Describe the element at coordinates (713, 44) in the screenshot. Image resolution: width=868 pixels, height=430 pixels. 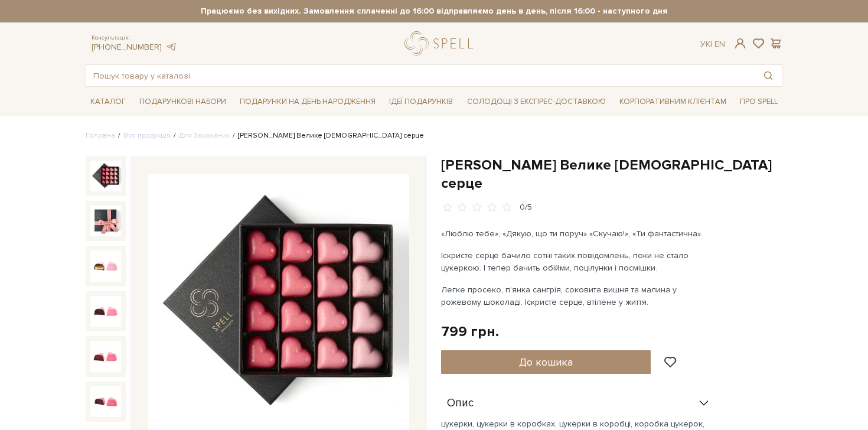
I see `div: Ук` at that location.